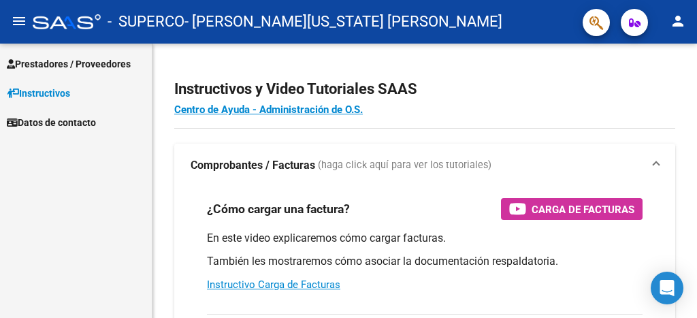  I want to click on mat-icon: menu, so click(19, 21).